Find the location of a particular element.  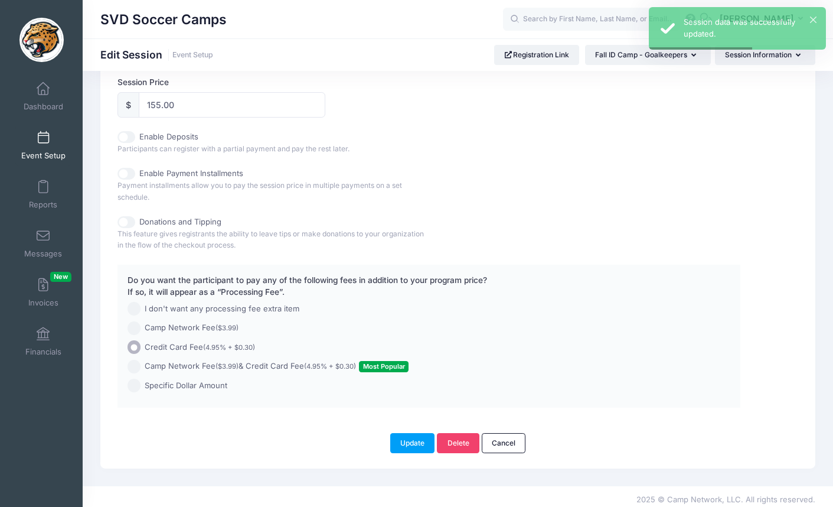

span: This feature gives registrants the ability to leave tips or make donations to your organization i... is located at coordinates (270, 239).